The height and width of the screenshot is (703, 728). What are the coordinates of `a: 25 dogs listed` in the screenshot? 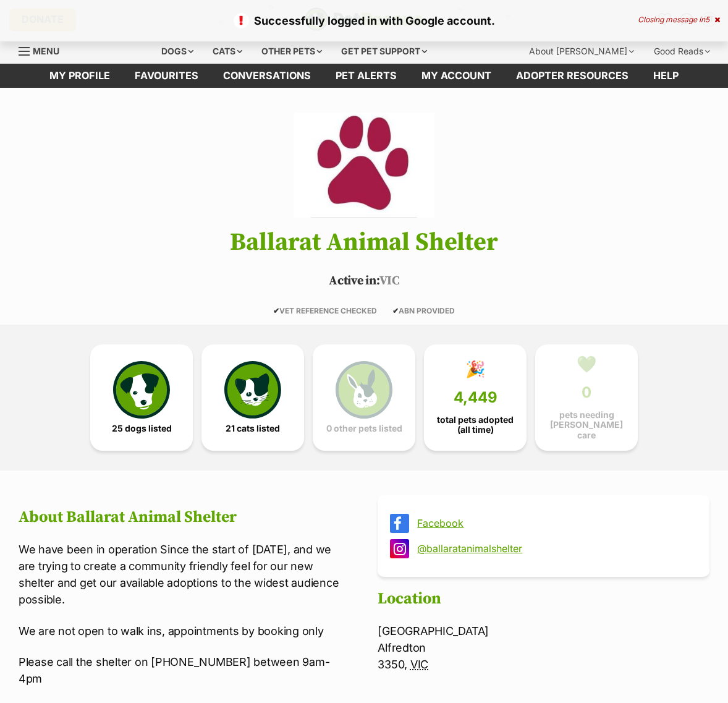 It's located at (142, 397).